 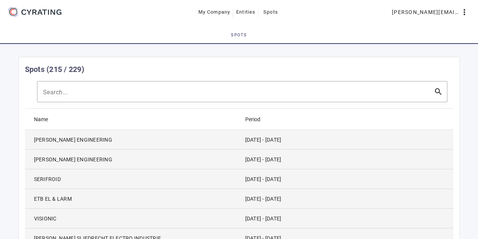 What do you see at coordinates (45, 218) in the screenshot?
I see `span: VISIONIC` at bounding box center [45, 218].